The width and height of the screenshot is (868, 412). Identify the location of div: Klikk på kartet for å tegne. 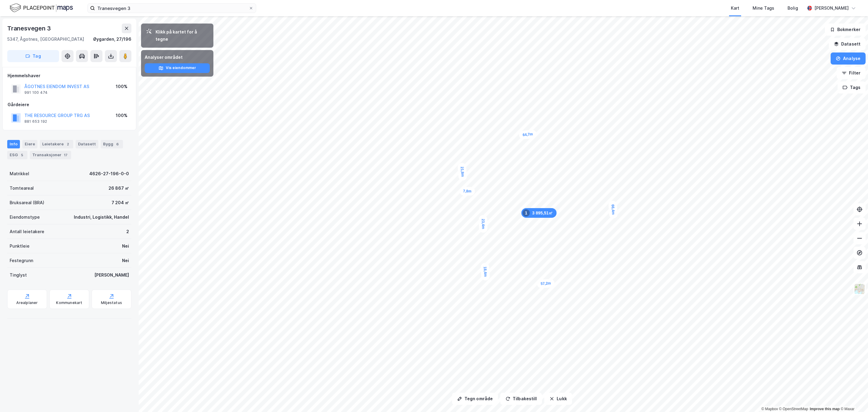
(182, 35).